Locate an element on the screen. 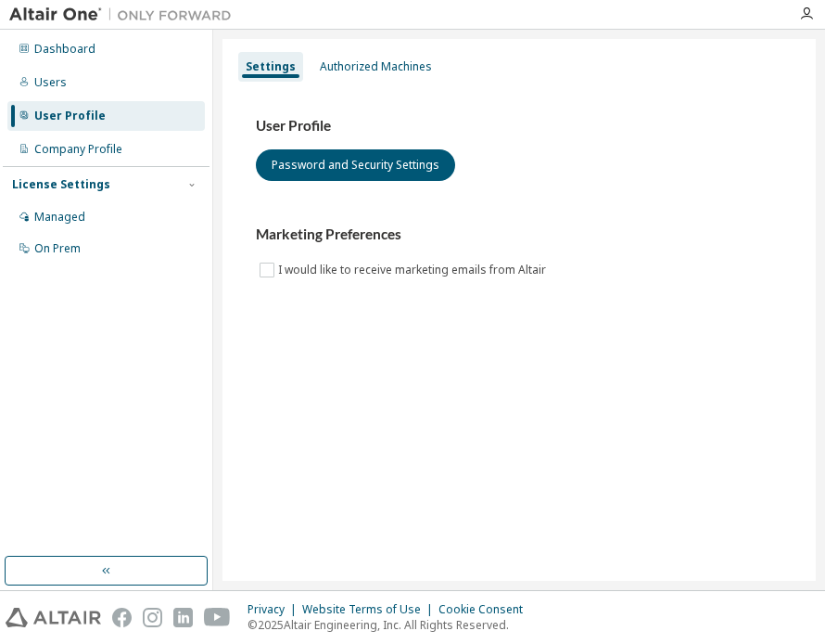  div: Authorized Machines is located at coordinates (376, 67).